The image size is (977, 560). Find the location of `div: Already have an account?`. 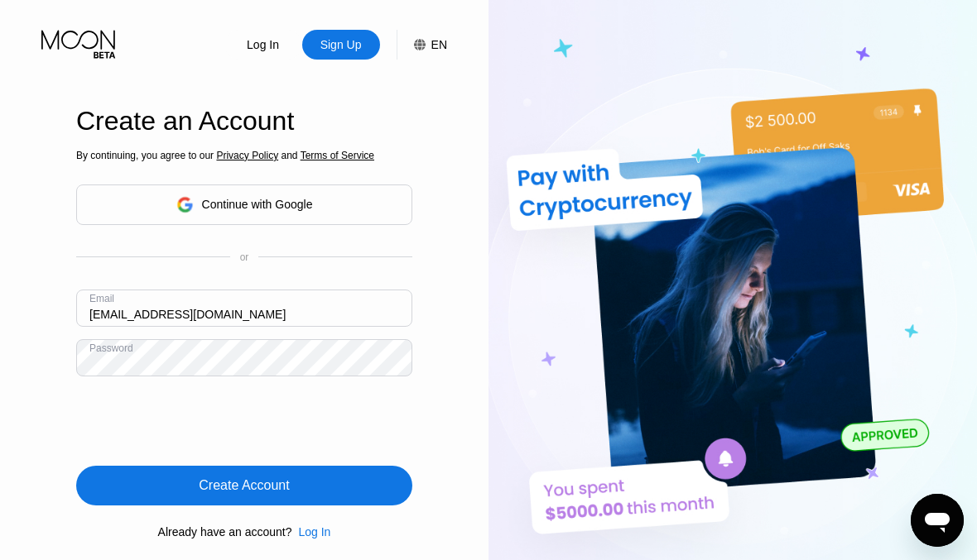

div: Already have an account? is located at coordinates (225, 531).